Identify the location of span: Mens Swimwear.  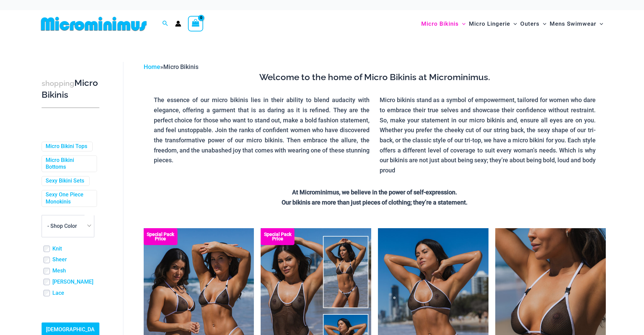
(573, 24).